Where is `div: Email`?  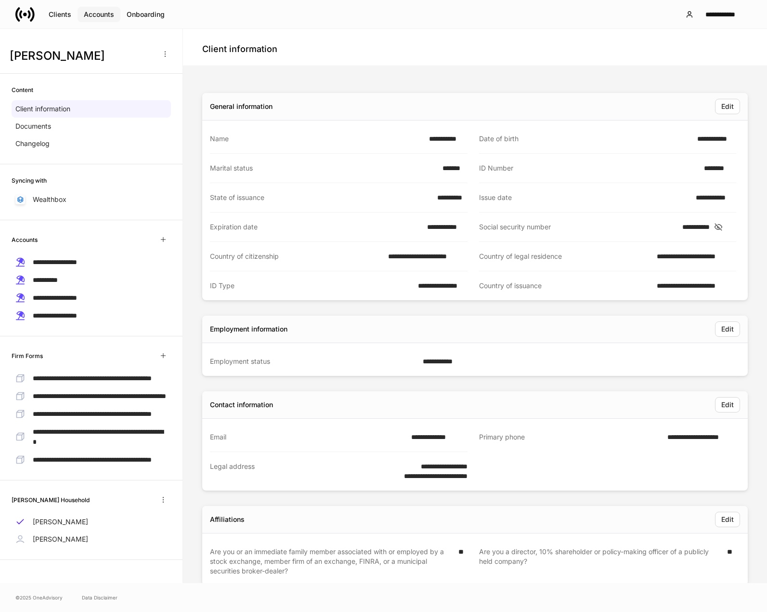
div: Email is located at coordinates (308, 437).